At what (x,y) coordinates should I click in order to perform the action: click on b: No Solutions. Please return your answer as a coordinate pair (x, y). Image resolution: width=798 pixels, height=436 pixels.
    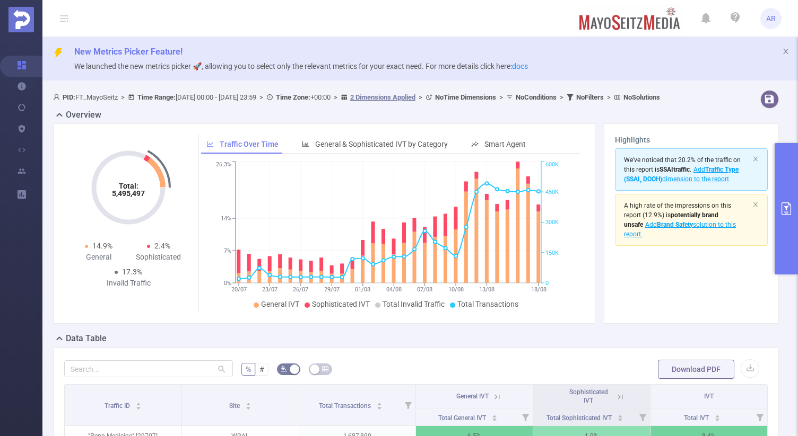
    Looking at the image, I should click on (641, 97).